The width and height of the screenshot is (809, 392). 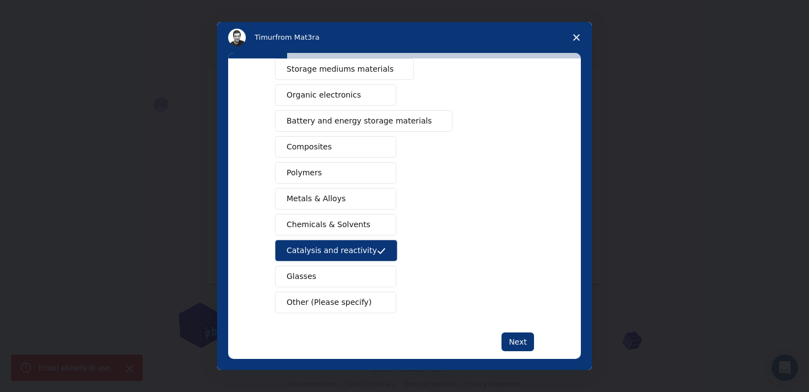 What do you see at coordinates (237, 37) in the screenshot?
I see `img: Profile image for Timur` at bounding box center [237, 37].